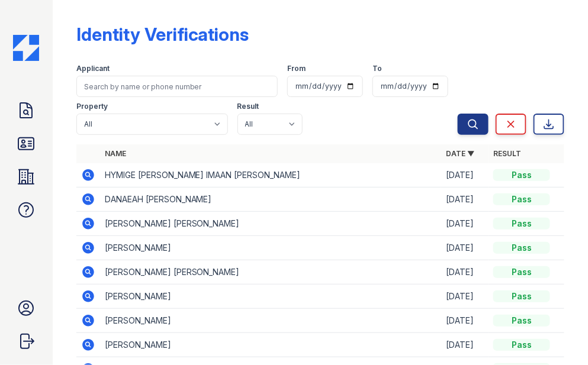  Describe the element at coordinates (296, 68) in the screenshot. I see `label: From` at that location.